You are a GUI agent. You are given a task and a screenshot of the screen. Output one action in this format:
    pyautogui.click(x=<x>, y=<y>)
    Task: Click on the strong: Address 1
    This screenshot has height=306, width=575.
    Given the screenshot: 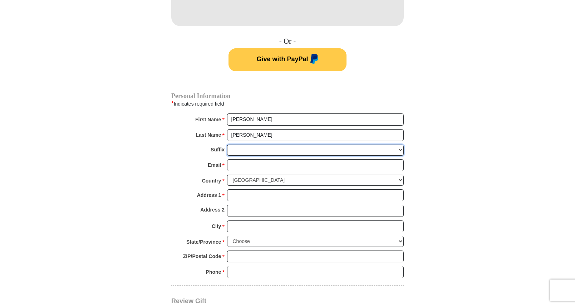 What is the action you would take?
    pyautogui.click(x=209, y=195)
    